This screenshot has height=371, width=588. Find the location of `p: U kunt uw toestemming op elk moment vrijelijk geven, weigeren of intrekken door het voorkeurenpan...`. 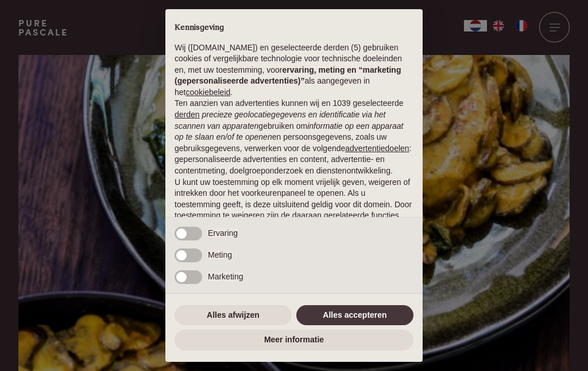

p: U kunt uw toestemming op elk moment vrijelijk geven, weigeren of intrekken door het voorkeurenpan... is located at coordinates (294, 206).